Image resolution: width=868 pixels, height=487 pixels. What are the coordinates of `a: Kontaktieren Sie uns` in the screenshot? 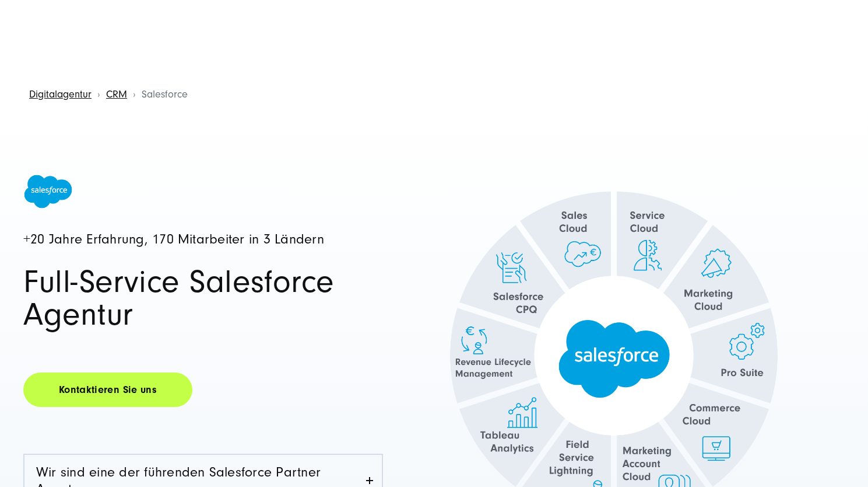 It's located at (108, 389).